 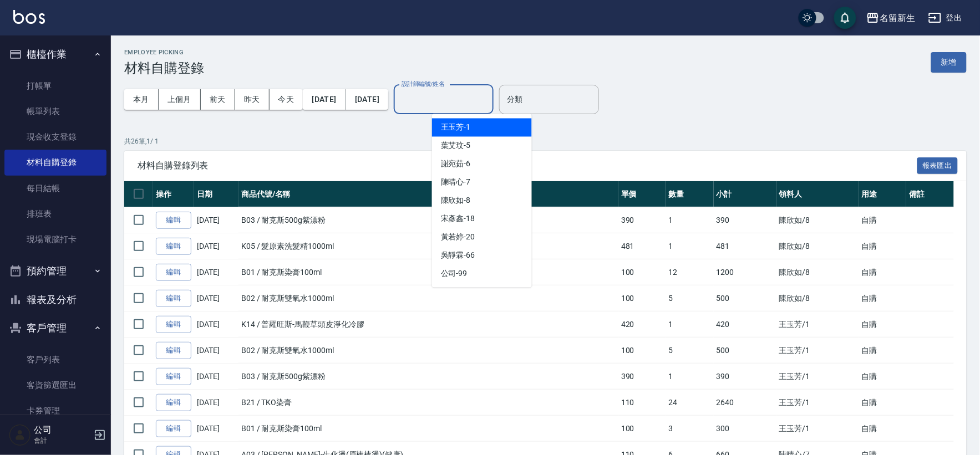 What do you see at coordinates (930, 194) in the screenshot?
I see `th: 備註` at bounding box center [930, 194].